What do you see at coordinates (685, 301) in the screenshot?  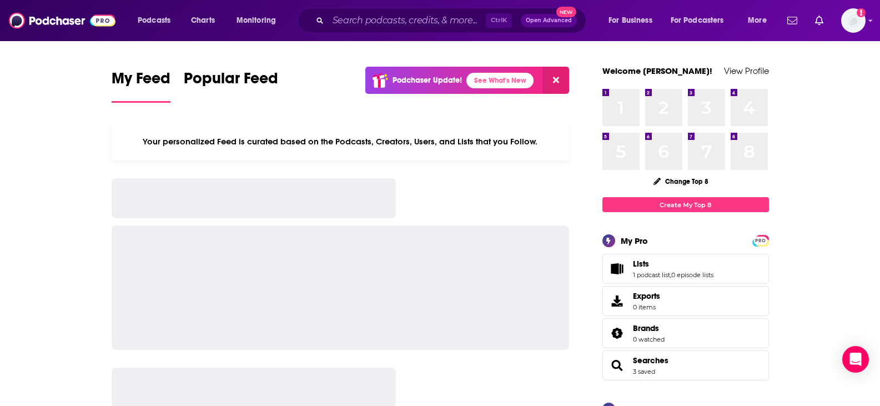 I see `a: Exports` at bounding box center [685, 301].